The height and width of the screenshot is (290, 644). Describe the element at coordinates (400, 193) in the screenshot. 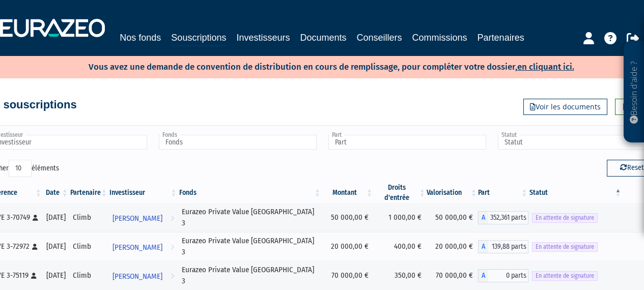

I see `th: Droits d'entrée: activer pour trier la colonne par ordre croissant` at that location.